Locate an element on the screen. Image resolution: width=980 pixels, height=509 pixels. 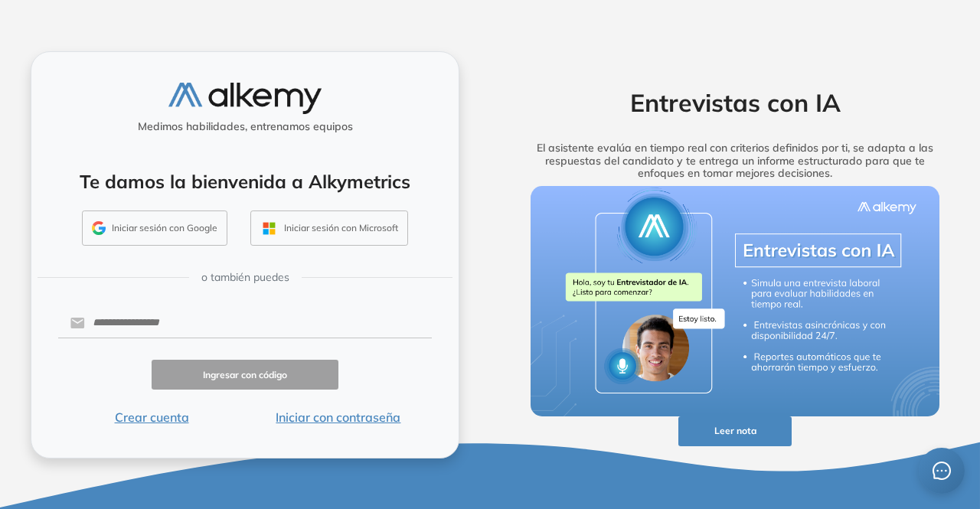
button: Iniciar sesión con Microsoft is located at coordinates (329, 228).